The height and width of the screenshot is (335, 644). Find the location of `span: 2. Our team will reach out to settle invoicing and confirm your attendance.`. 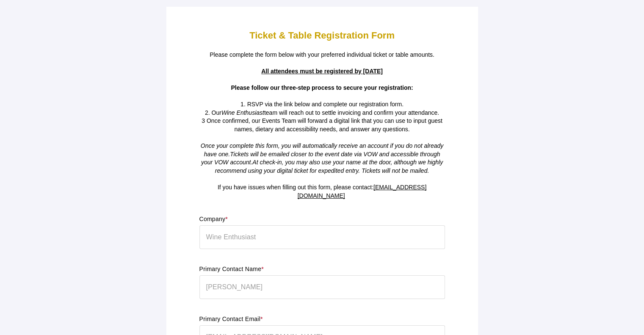

span: 2. Our team will reach out to settle invoicing and confirm your attendance. is located at coordinates (322, 113).